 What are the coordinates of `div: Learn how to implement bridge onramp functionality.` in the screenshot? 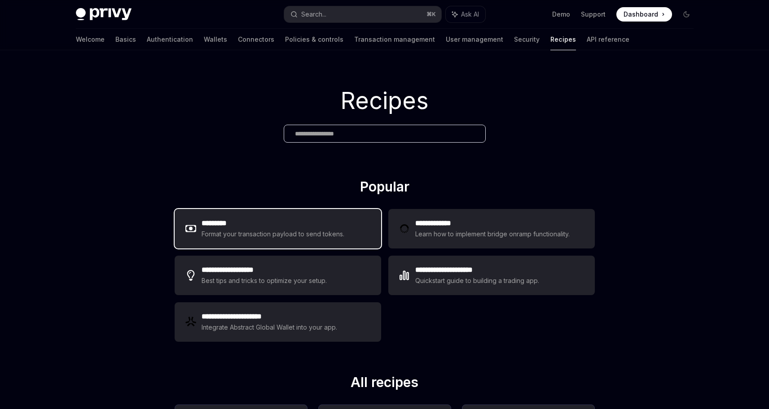 It's located at (494, 234).